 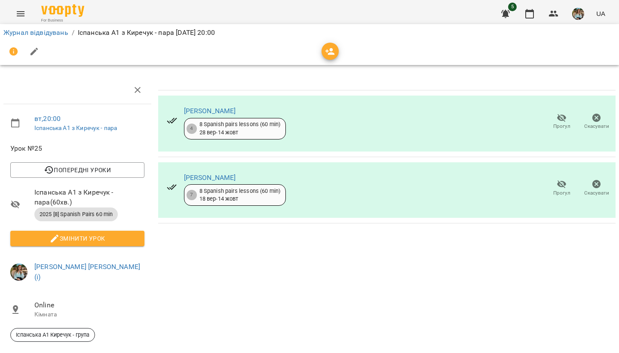 I want to click on div: 7, so click(x=192, y=195).